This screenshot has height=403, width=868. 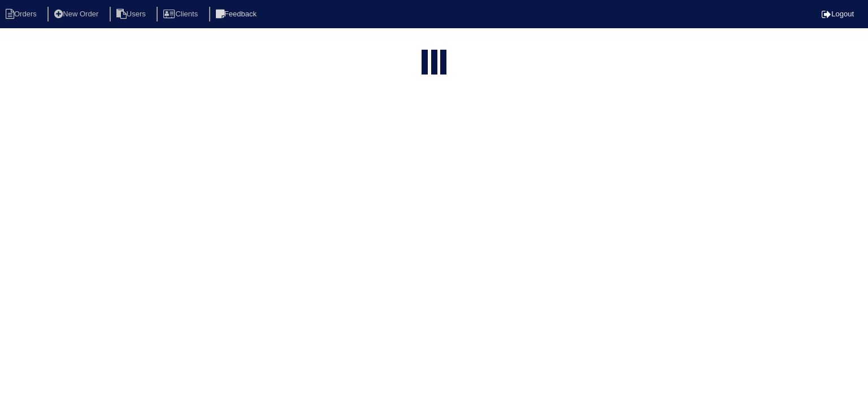 What do you see at coordinates (132, 14) in the screenshot?
I see `li: Users` at bounding box center [132, 14].